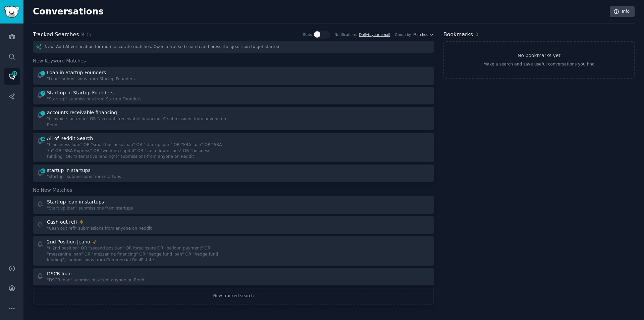 Image resolution: width=644 pixels, height=320 pixels. I want to click on div: "Start up loan" submissions from startups, so click(90, 209).